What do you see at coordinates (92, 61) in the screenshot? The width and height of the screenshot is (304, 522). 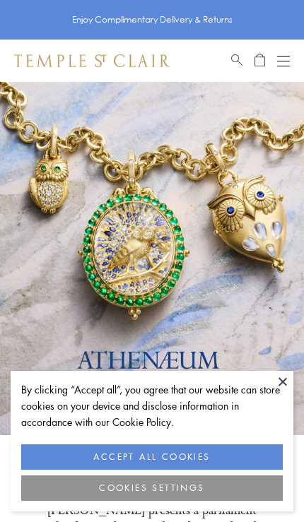 I see `img: Temple St. Clair` at bounding box center [92, 61].